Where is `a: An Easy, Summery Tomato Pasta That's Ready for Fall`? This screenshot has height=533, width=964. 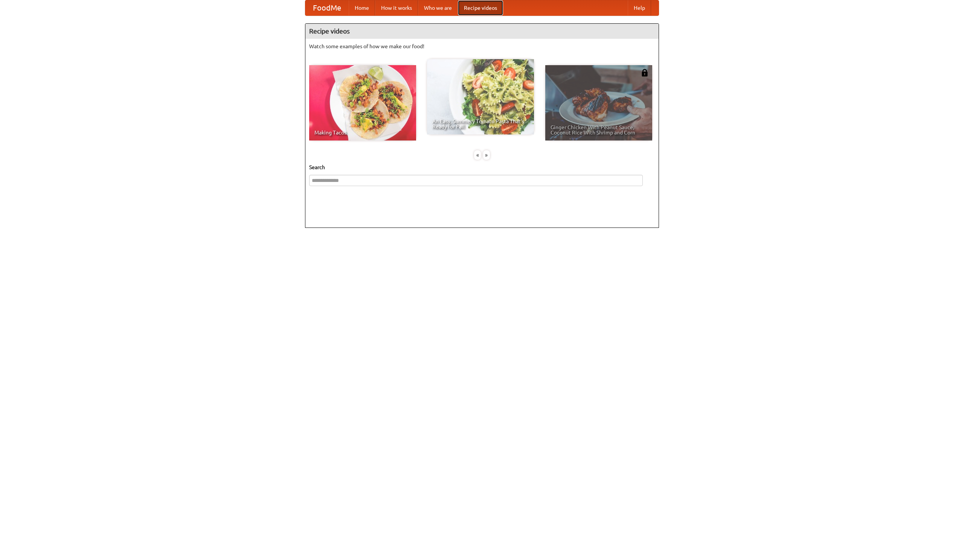 a: An Easy, Summery Tomato Pasta That's Ready for Fall is located at coordinates (481, 97).